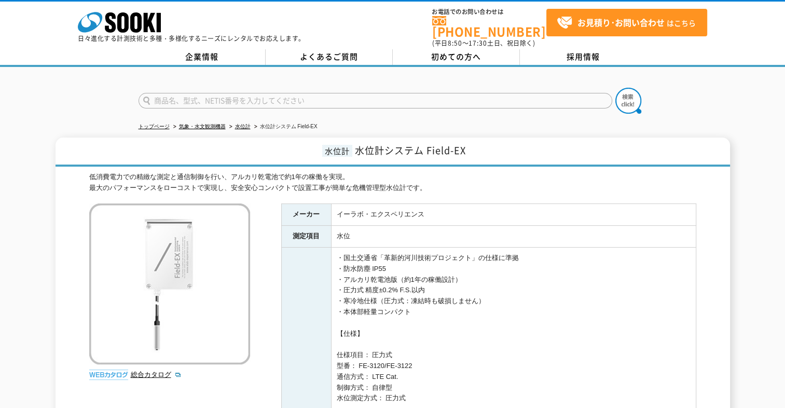 The height and width of the screenshot is (408, 785). What do you see at coordinates (306, 215) in the screenshot?
I see `th: メーカー` at bounding box center [306, 215].